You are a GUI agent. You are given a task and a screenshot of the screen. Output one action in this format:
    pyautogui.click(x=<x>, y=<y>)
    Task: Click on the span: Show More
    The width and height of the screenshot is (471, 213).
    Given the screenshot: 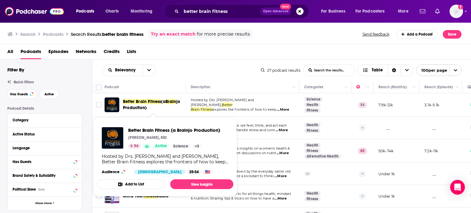 What is the action you would take?
    pyautogui.click(x=44, y=203)
    